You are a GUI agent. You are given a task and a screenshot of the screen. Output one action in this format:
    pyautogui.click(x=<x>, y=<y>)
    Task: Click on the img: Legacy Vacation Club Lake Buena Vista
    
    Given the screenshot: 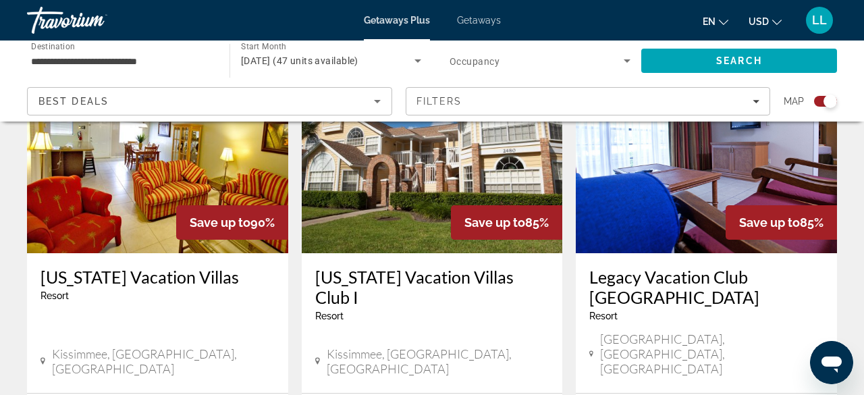 What is the action you would take?
    pyautogui.click(x=706, y=145)
    